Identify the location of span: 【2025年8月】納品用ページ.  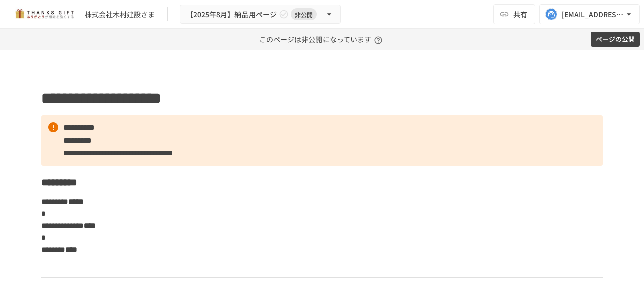
(231, 14).